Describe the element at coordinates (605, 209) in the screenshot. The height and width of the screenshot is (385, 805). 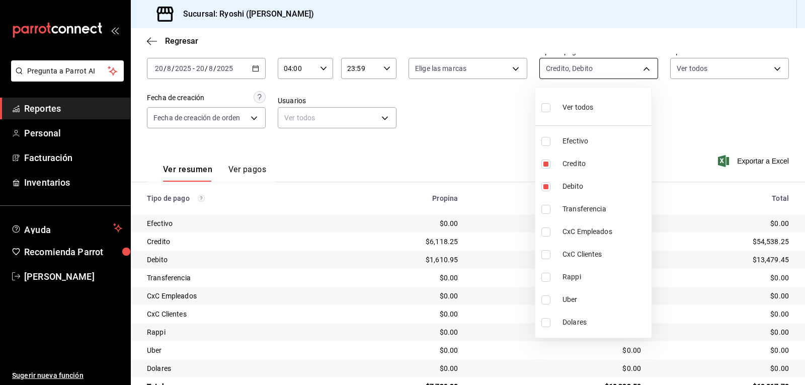
I see `span: Transferencia` at that location.